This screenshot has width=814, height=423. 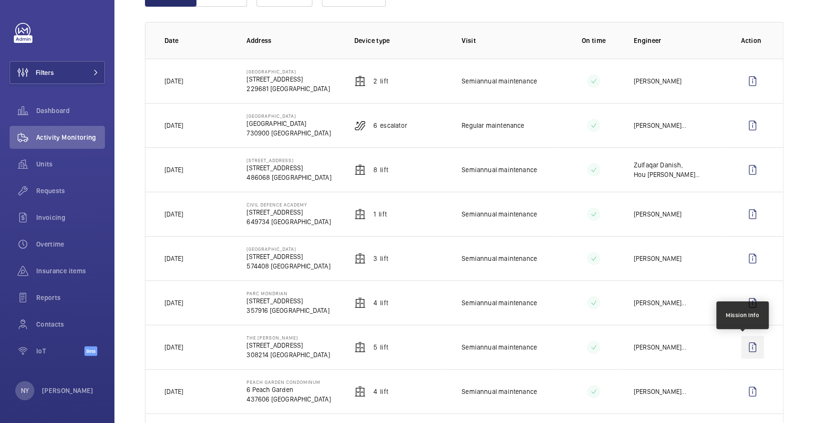 I want to click on p: Civil Defence Academy, so click(x=289, y=205).